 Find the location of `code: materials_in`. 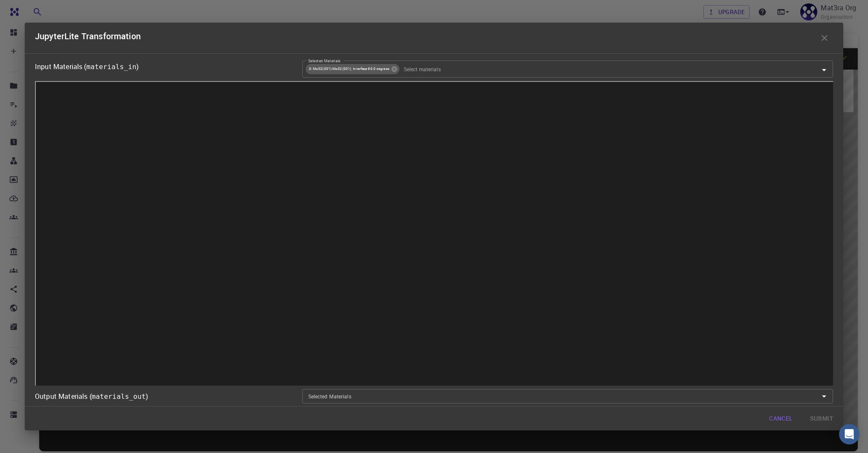

code: materials_in is located at coordinates (111, 67).